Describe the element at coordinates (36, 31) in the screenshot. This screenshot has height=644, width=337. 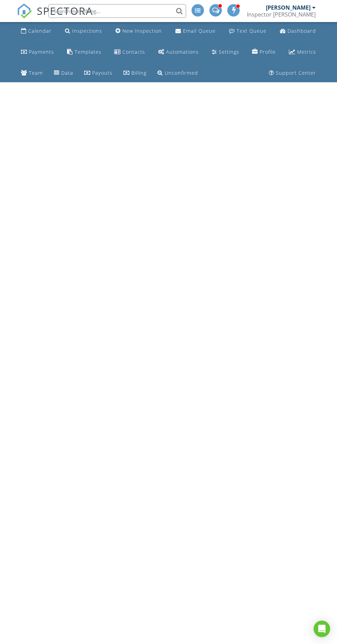
I see `a: Calendar` at that location.